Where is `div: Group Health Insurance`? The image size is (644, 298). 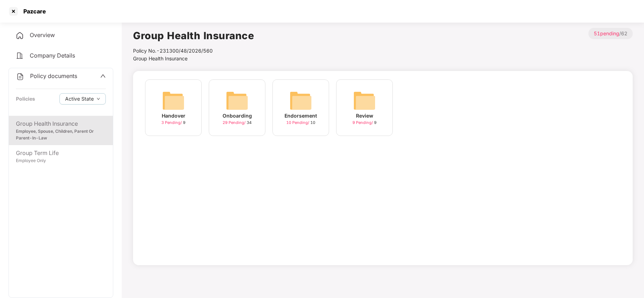 div: Group Health Insurance is located at coordinates (61, 124).